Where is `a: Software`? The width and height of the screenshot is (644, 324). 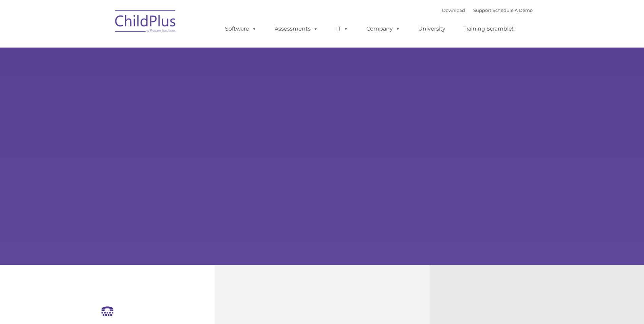
a: Software is located at coordinates (241, 29).